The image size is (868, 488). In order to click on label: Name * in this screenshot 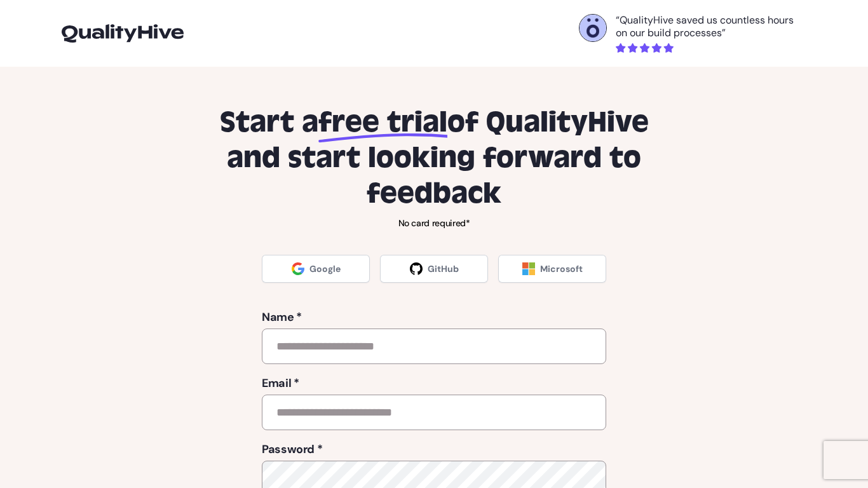, I will do `click(434, 317)`.